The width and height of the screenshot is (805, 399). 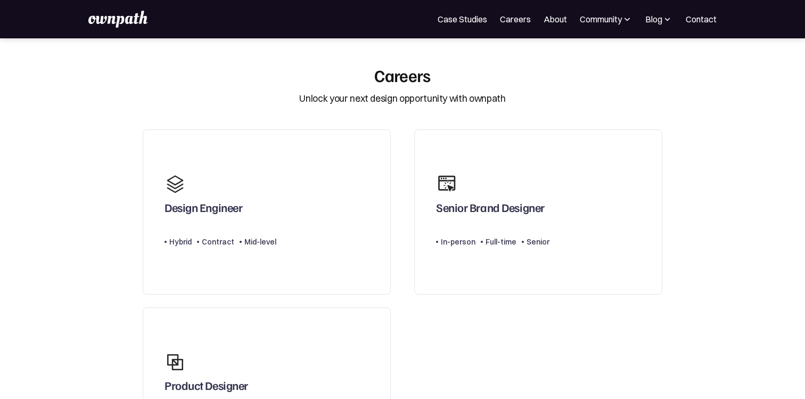 What do you see at coordinates (701, 19) in the screenshot?
I see `a: Contact` at bounding box center [701, 19].